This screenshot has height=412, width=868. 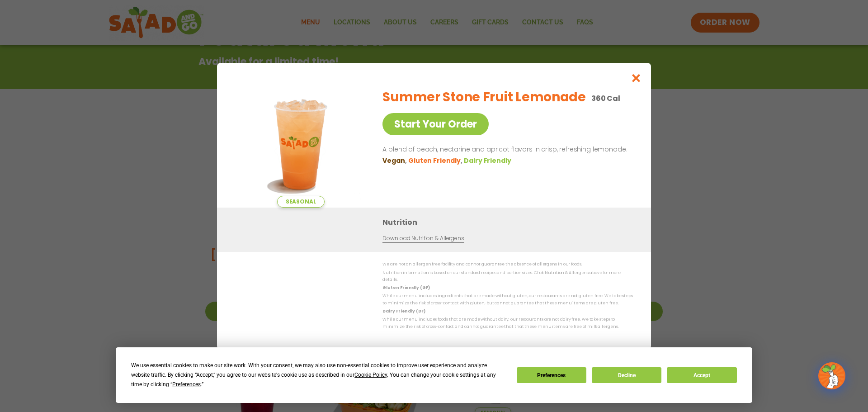 I want to click on strong: Dairy Friendly (DF), so click(x=404, y=311).